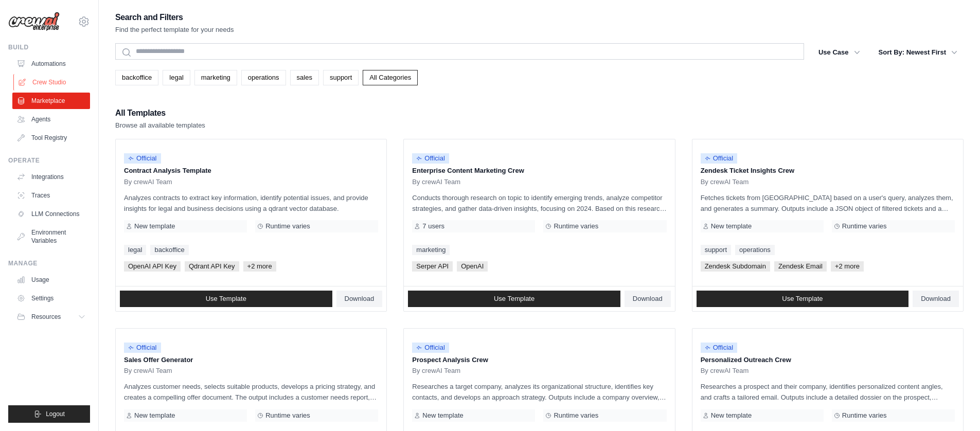 The height and width of the screenshot is (431, 980). Describe the element at coordinates (433, 227) in the screenshot. I see `span: 7 users` at that location.